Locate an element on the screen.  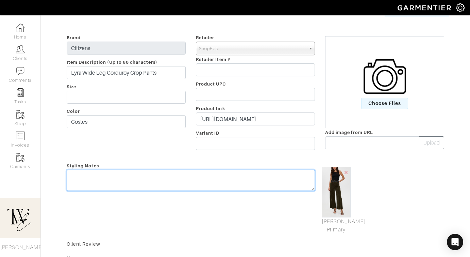
button: Upload is located at coordinates (432, 143).